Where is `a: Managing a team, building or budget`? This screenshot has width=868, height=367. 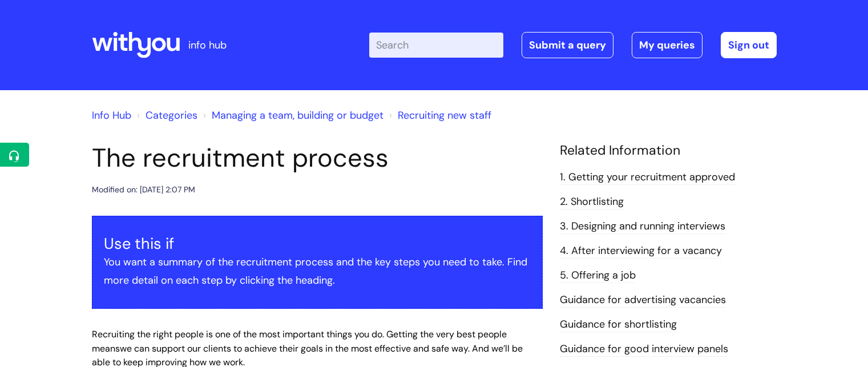 a: Managing a team, building or budget is located at coordinates (298, 115).